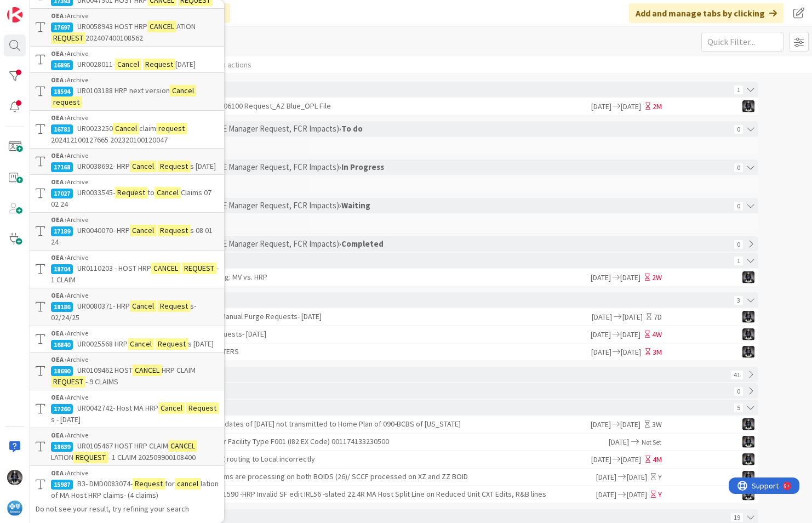  I want to click on a: 16565INC0032249/UR0015534- Claims are processing on both BOIDS (26)/ SCCF processed on XZ and ZZ ..., so click(422, 477).